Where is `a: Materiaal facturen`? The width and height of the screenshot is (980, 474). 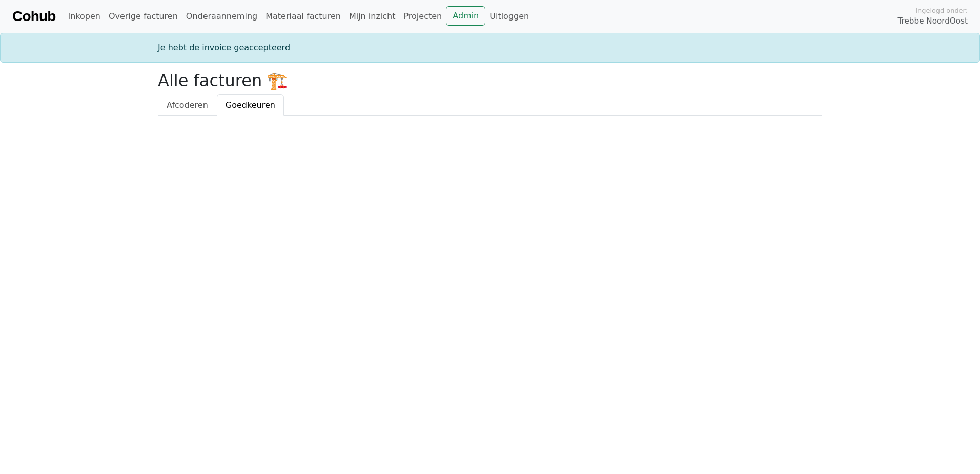
a: Materiaal facturen is located at coordinates (303, 17).